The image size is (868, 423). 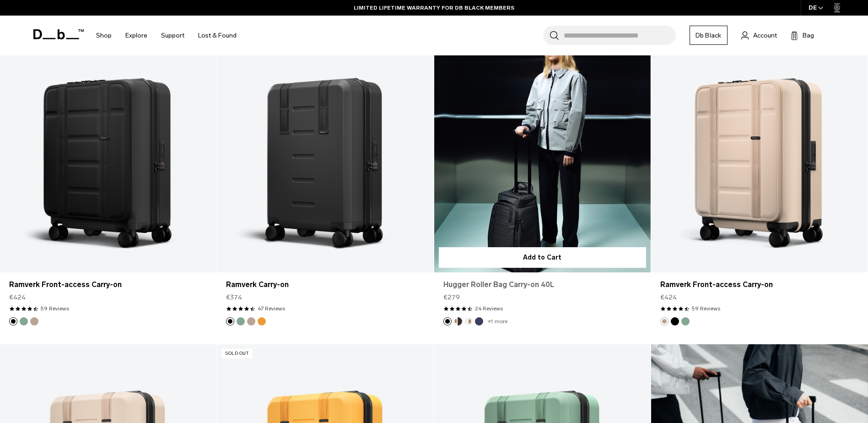 What do you see at coordinates (489, 309) in the screenshot?
I see `a: 24 reviews` at bounding box center [489, 309].